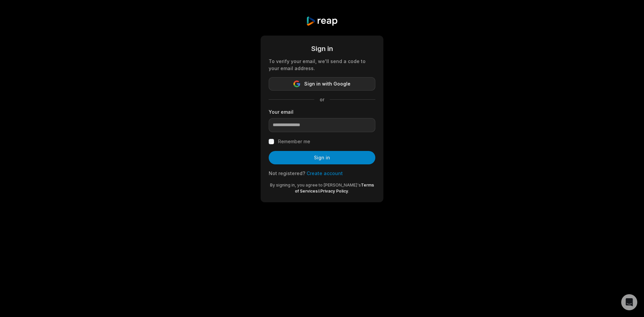 This screenshot has height=317, width=644. I want to click on div: To verify your email, we'll send a code to your email address., so click(322, 65).